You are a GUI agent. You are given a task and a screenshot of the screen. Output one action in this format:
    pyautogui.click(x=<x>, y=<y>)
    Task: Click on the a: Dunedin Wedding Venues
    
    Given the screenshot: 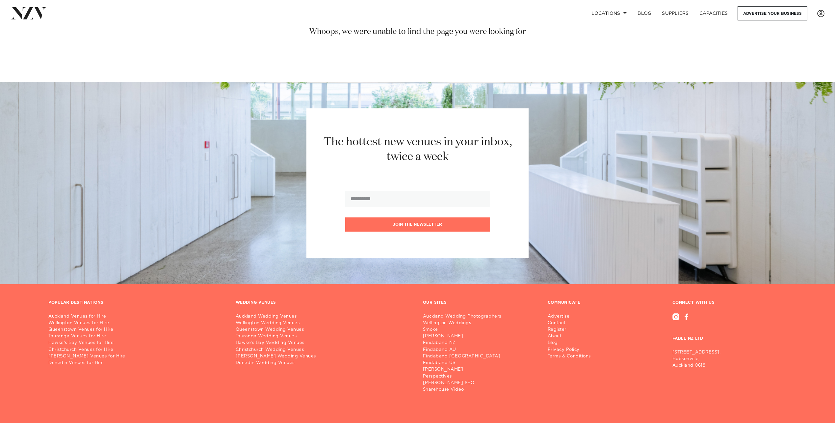 What is the action you would take?
    pyautogui.click(x=324, y=363)
    